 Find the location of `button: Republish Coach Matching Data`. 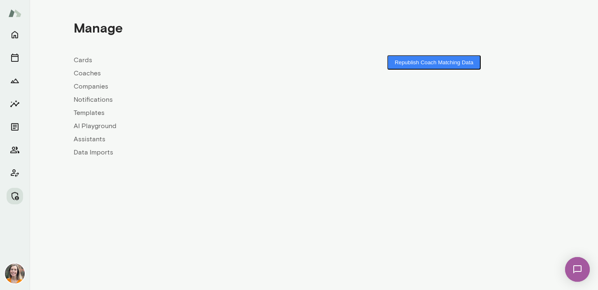

button: Republish Coach Matching Data is located at coordinates (434, 62).